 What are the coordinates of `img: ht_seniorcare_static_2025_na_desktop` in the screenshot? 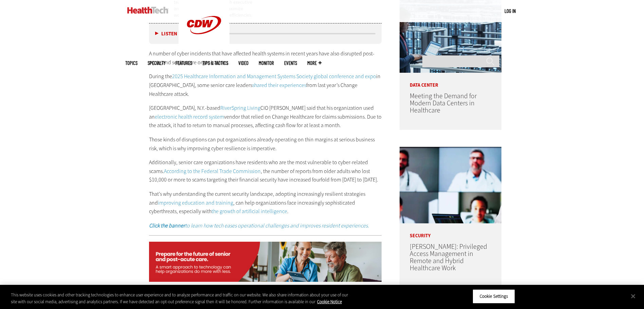 It's located at (266, 262).